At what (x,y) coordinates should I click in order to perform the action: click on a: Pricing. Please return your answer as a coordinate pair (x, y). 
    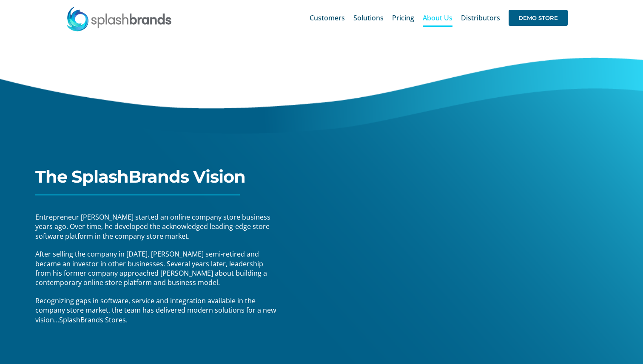
    Looking at the image, I should click on (403, 18).